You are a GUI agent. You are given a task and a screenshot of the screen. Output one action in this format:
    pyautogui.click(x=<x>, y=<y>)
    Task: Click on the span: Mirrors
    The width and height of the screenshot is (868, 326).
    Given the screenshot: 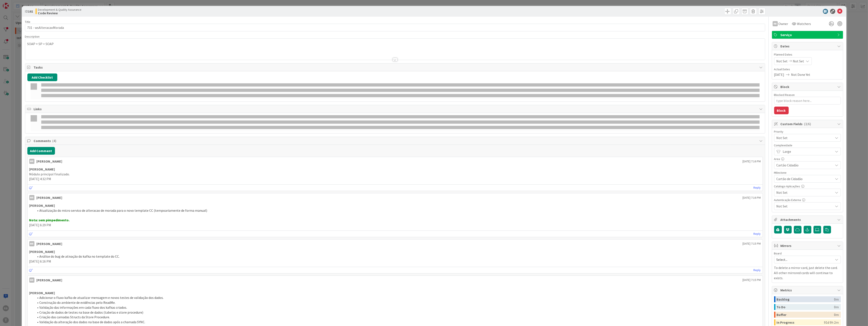 What is the action you would take?
    pyautogui.click(x=808, y=246)
    